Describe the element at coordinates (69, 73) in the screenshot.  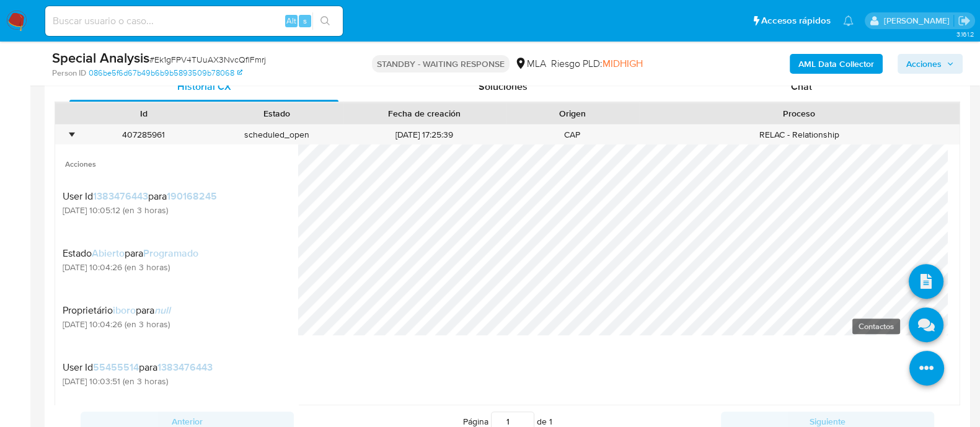
I see `b: Person ID` at that location.